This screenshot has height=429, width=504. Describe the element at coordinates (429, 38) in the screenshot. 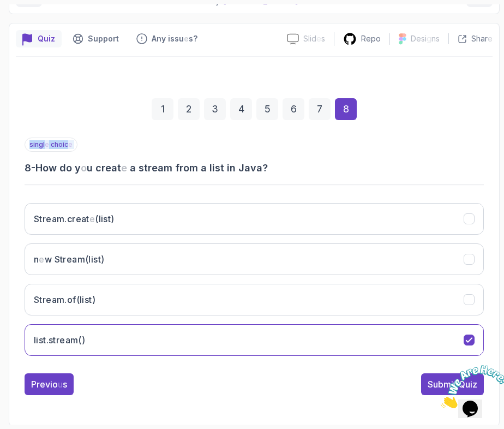

I see `readpronunciation-span: g` at that location.